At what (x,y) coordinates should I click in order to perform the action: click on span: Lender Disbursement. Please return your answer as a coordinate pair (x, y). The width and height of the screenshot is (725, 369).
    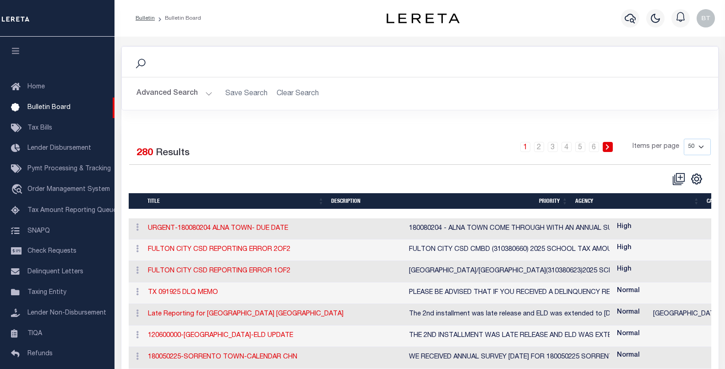
    Looking at the image, I should click on (59, 148).